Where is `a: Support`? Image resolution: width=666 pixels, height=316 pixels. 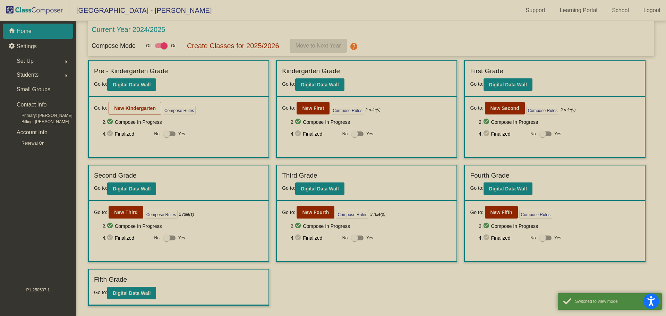
a: Support is located at coordinates (536, 10).